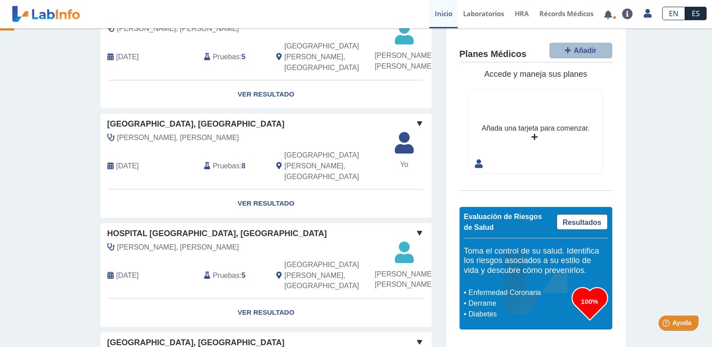 Image resolution: width=712 pixels, height=347 pixels. I want to click on a: ES, so click(696, 13).